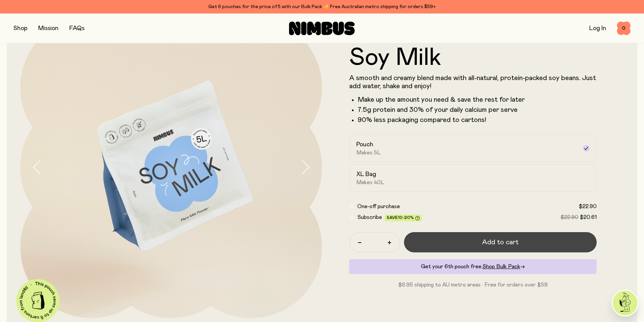 The width and height of the screenshot is (644, 322). What do you see at coordinates (624, 28) in the screenshot?
I see `button: 0` at bounding box center [624, 28].